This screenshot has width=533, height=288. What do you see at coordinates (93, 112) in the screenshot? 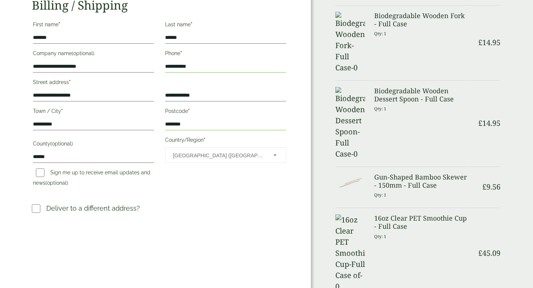
I see `label: Town / City` at bounding box center [93, 112].